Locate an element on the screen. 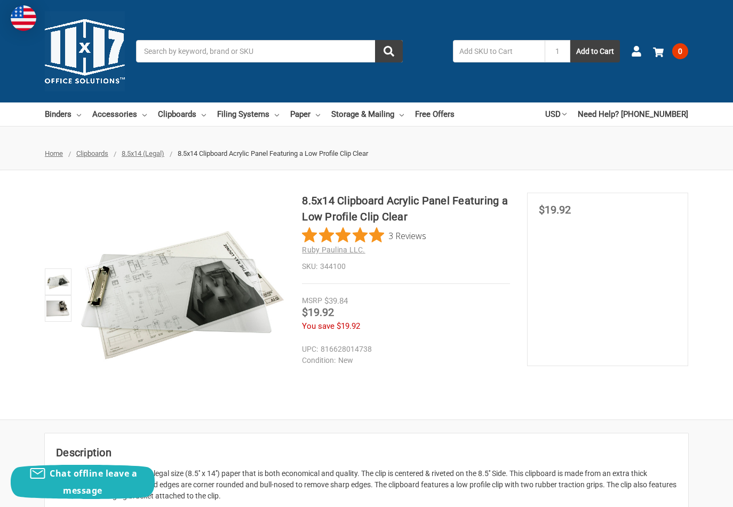  button: Rated 5 out of 5 stars from 3 reviews. Jump to reviews. is located at coordinates (364, 235).